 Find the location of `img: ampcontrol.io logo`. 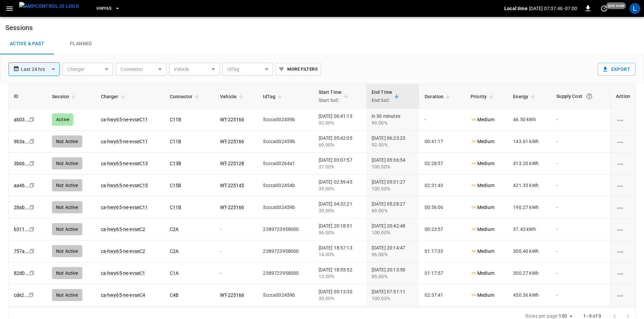

img: ampcontrol.io logo is located at coordinates (49, 7).